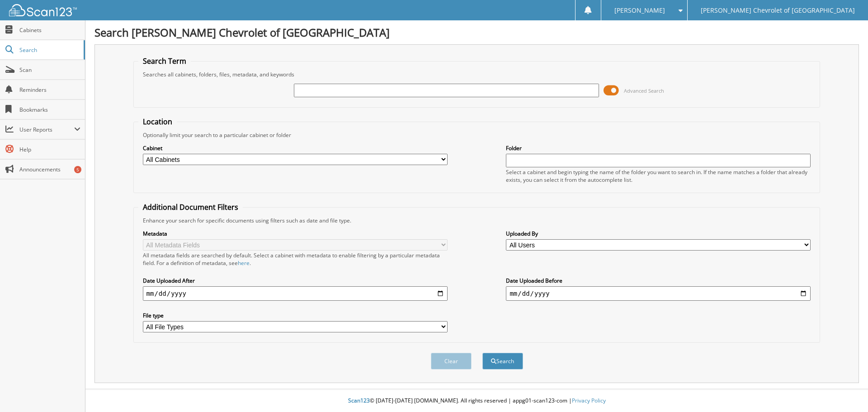 This screenshot has width=868, height=412. I want to click on legend: Location, so click(157, 122).